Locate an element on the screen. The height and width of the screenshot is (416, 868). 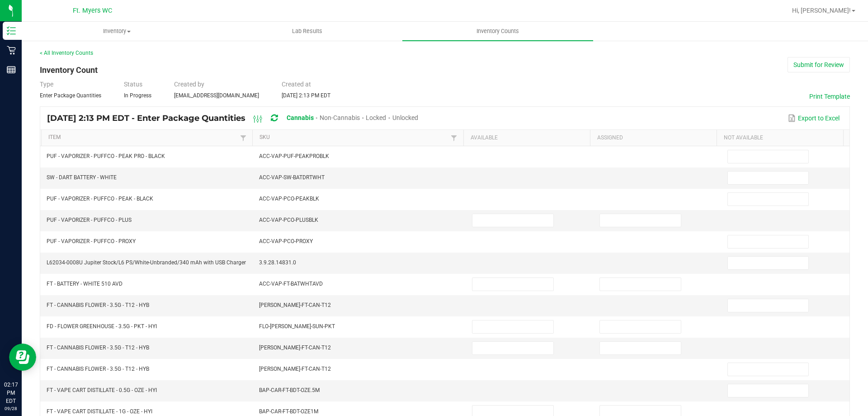
th: Assigned is located at coordinates (653, 138).